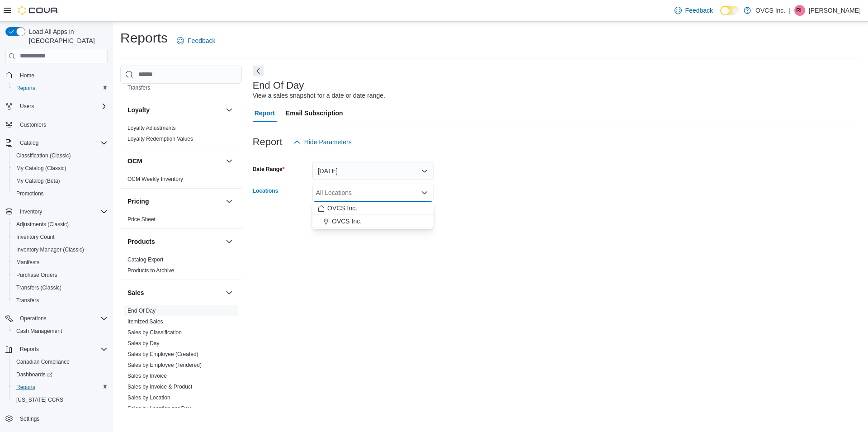 This screenshot has height=432, width=868. What do you see at coordinates (138, 201) in the screenshot?
I see `h3: Pricing` at bounding box center [138, 201].